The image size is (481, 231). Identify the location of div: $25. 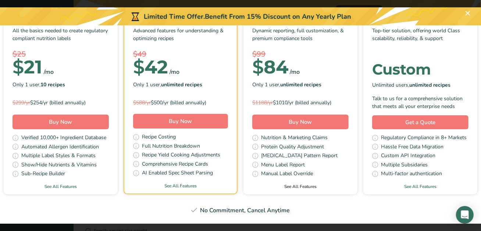
(61, 54).